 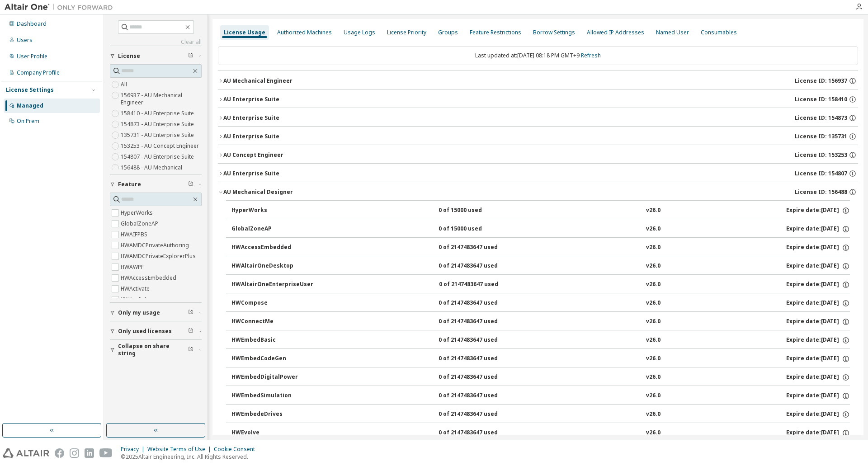 What do you see at coordinates (135, 300) in the screenshot?
I see `label: HWAcufwh` at bounding box center [135, 300].